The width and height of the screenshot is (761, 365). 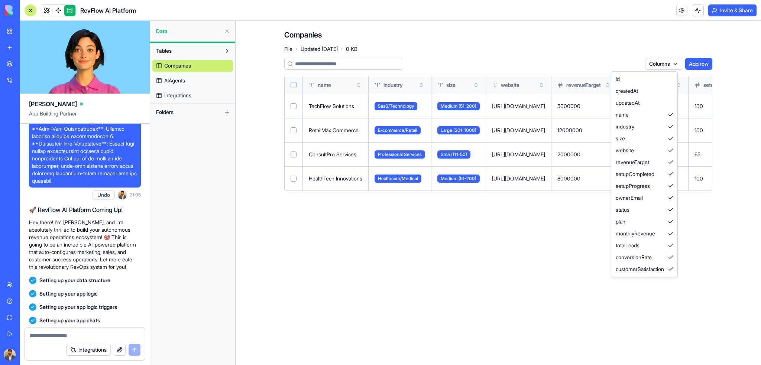 I want to click on div: conversionRate, so click(x=644, y=257).